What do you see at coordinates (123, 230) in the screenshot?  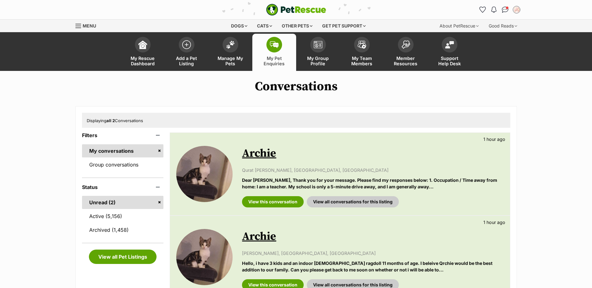 I see `a: Archived (1,458)` at bounding box center [123, 230].